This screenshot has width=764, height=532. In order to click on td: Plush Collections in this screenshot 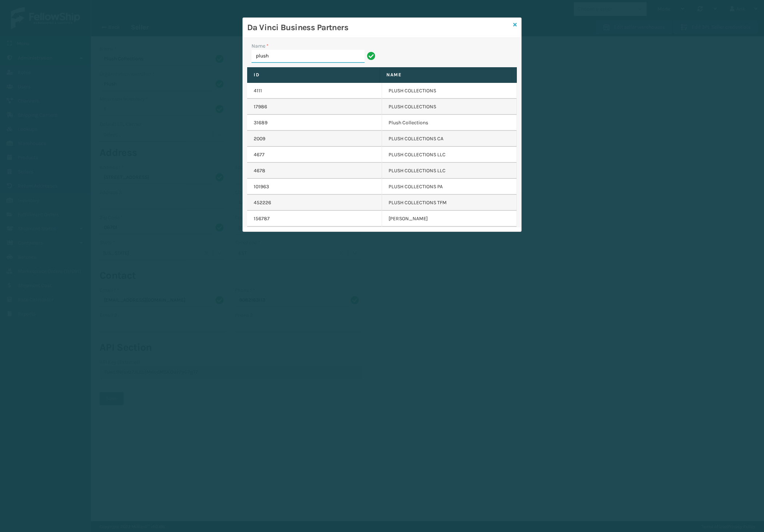, I will do `click(450, 123)`.